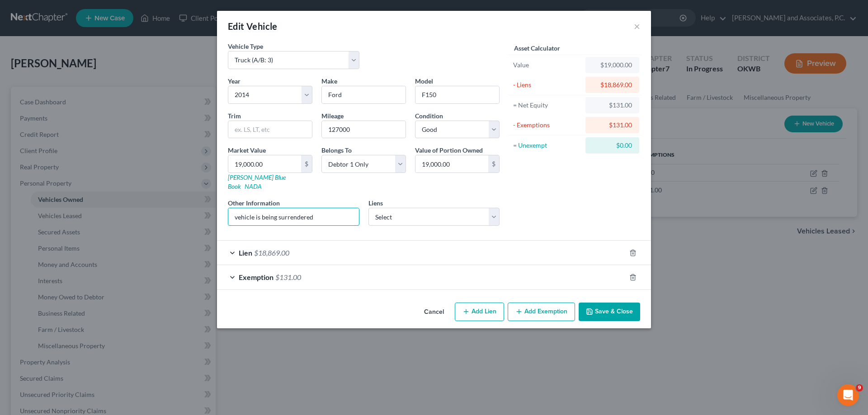 The width and height of the screenshot is (868, 415). What do you see at coordinates (547, 105) in the screenshot?
I see `div: = Net Equity` at bounding box center [547, 105].